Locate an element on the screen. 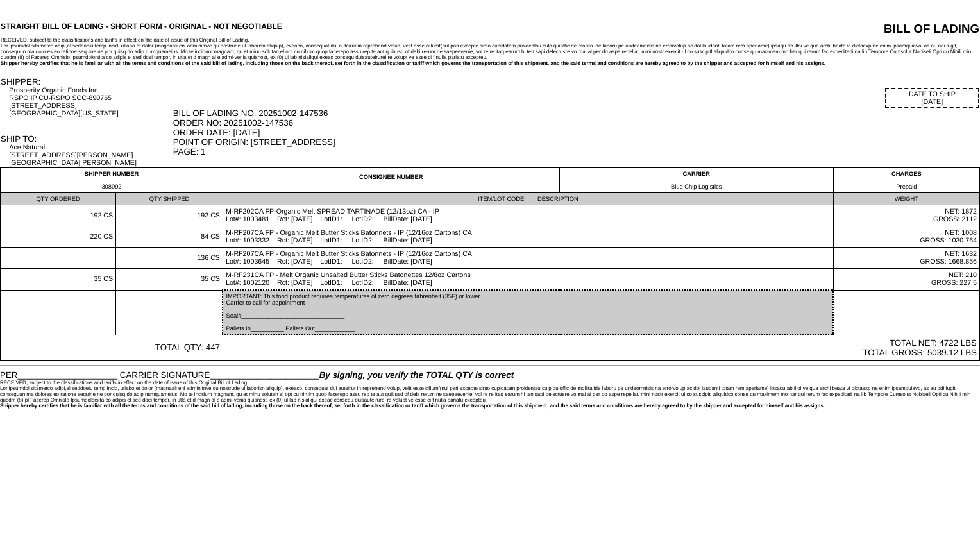  td: WEIGHT is located at coordinates (907, 198).